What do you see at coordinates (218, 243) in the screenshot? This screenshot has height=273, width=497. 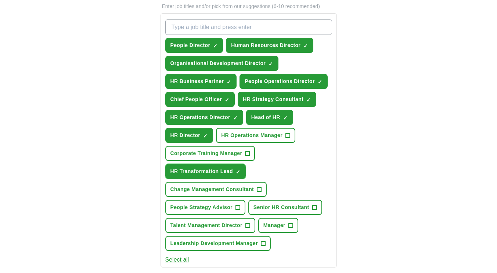 I see `button: Leadership Development Manager` at bounding box center [218, 243].